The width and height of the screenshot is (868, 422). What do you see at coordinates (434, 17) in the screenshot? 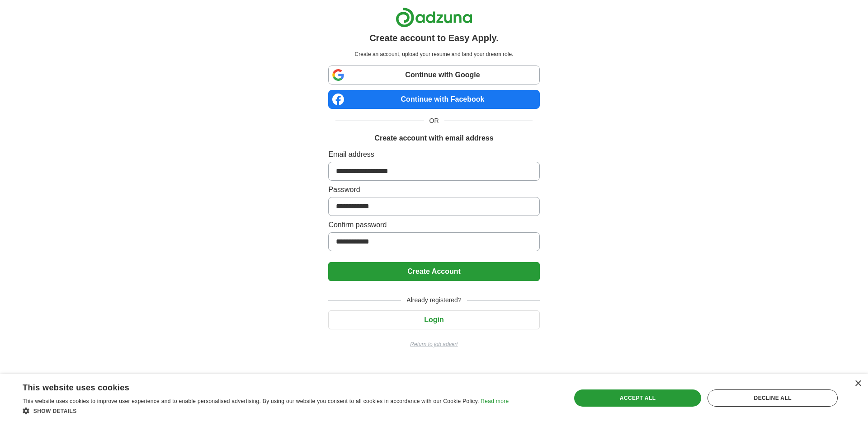
I see `img: Adzuna logo` at bounding box center [434, 17].